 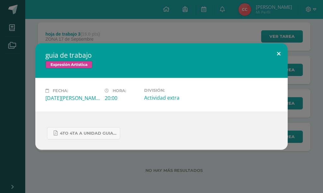 What do you see at coordinates (279, 54) in the screenshot?
I see `button: Close (Esc)` at bounding box center [279, 54].